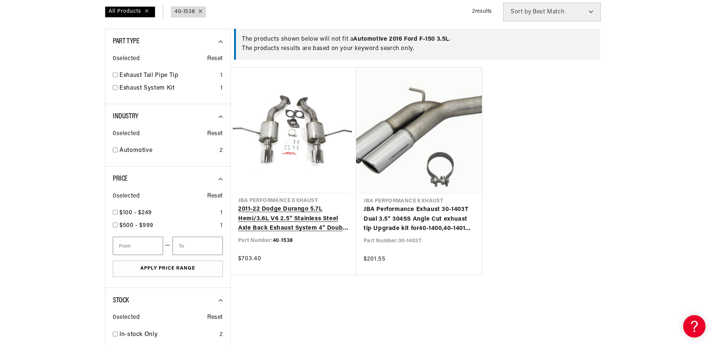  Describe the element at coordinates (121, 300) in the screenshot. I see `span: Stock` at that location.